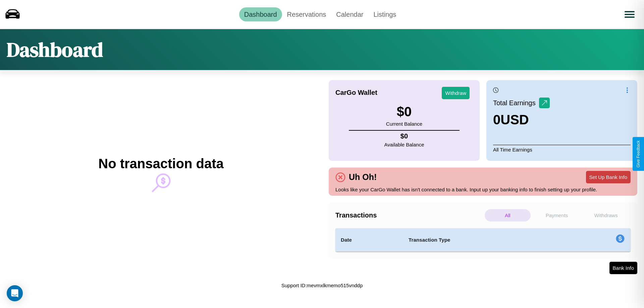 The image size is (644, 308). Describe the element at coordinates (483, 189) in the screenshot. I see `p: Looks like your CarGo Wallet has isn't connected to a bank. Input up your banking info to finish ...` at that location.